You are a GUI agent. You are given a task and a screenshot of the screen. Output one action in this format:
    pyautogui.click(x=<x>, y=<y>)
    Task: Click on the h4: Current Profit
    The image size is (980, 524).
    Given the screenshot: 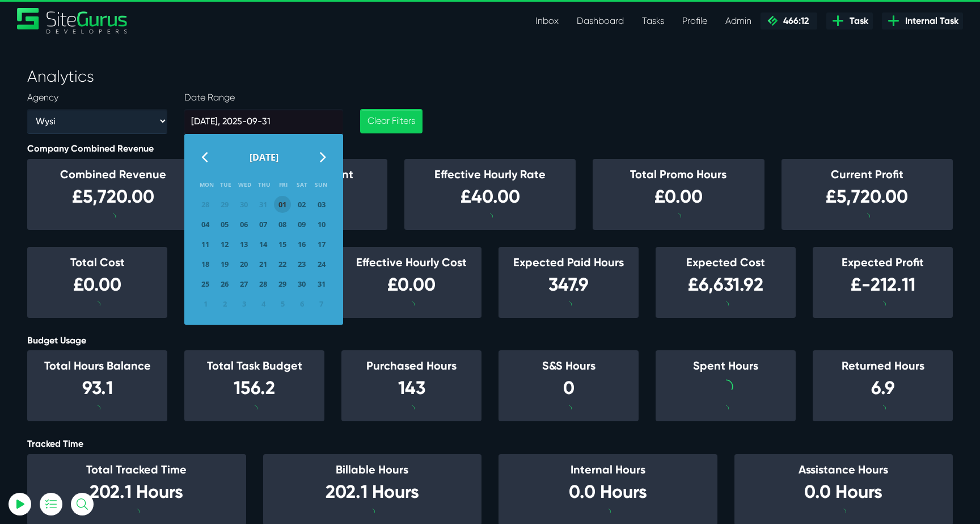 What is the action you would take?
    pyautogui.click(x=868, y=174)
    